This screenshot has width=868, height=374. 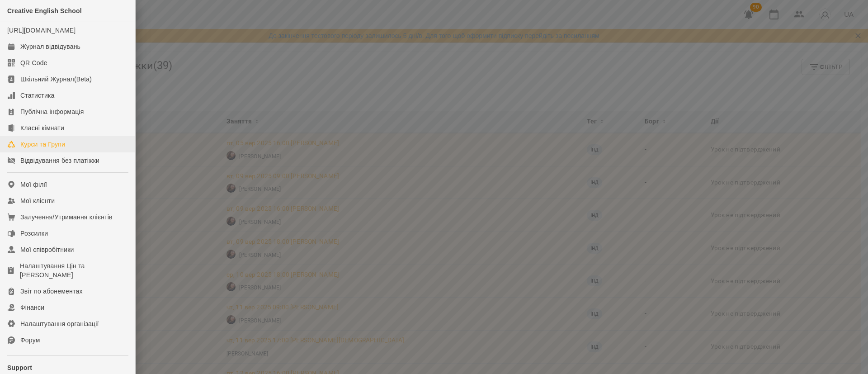 I want to click on div: Класні кімнати, so click(x=42, y=128).